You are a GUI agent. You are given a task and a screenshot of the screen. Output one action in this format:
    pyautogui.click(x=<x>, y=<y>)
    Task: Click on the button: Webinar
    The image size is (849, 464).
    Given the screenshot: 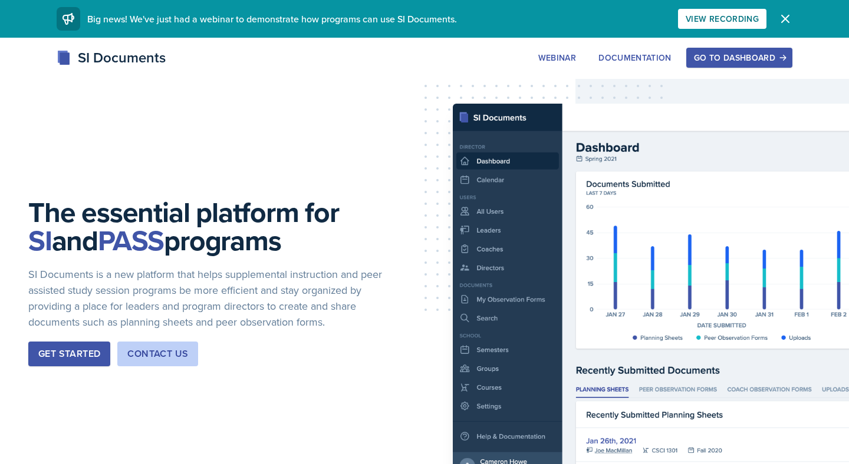 What is the action you would take?
    pyautogui.click(x=557, y=58)
    